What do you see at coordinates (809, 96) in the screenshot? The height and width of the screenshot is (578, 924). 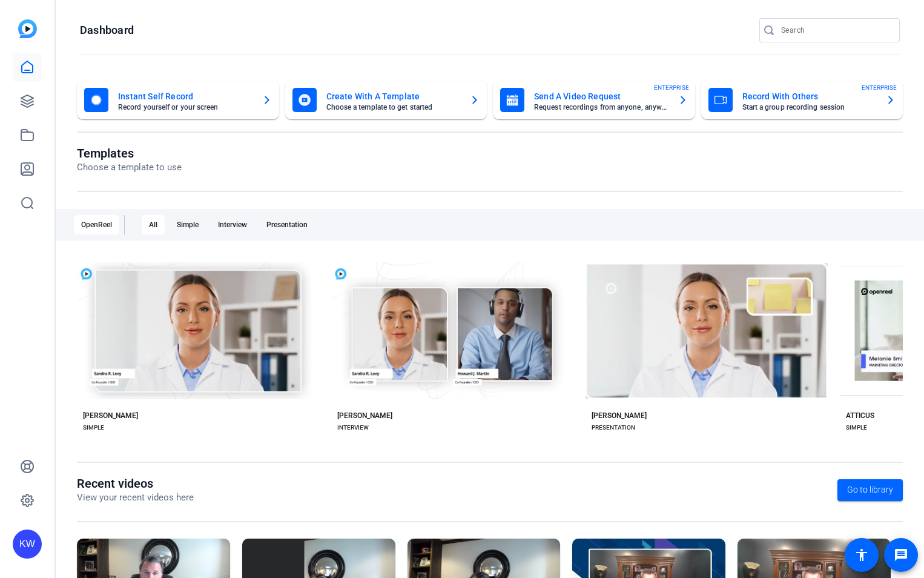 I see `mat-card-title: Record With Others` at bounding box center [809, 96].